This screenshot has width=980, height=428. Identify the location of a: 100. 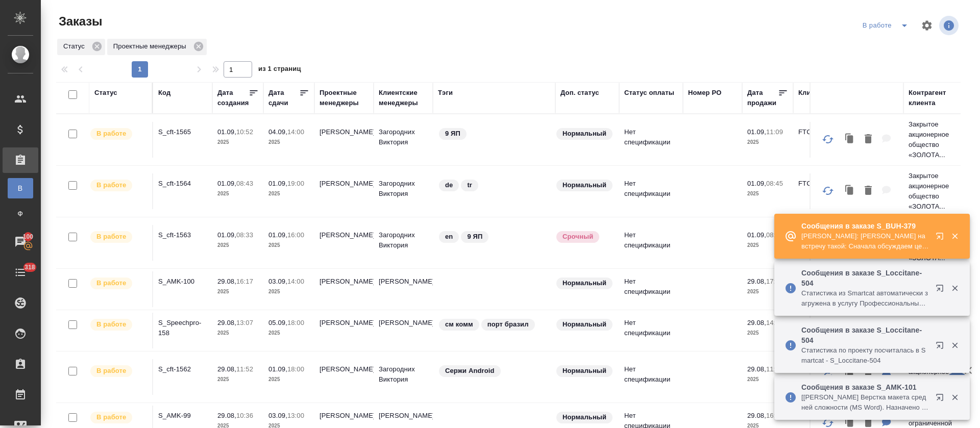
(20, 242).